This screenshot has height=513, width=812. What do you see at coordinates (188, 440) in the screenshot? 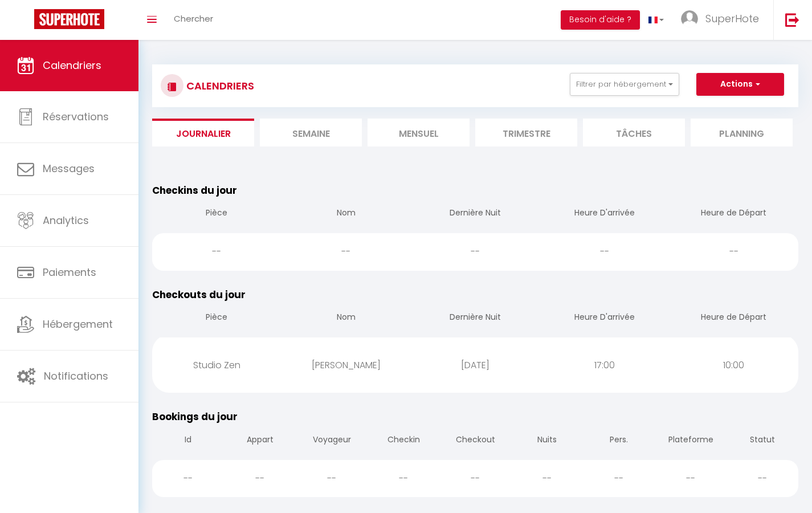
I see `th: Id` at bounding box center [188, 440].